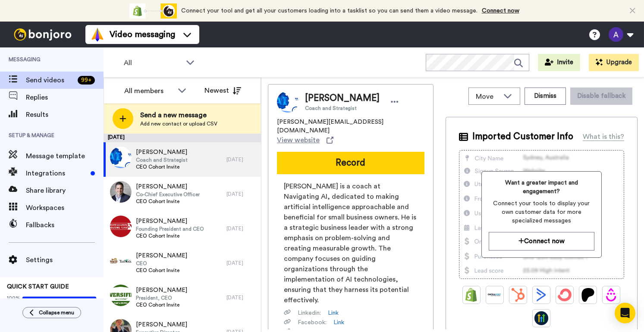 This screenshot has width=644, height=332. I want to click on button: Newest, so click(223, 91).